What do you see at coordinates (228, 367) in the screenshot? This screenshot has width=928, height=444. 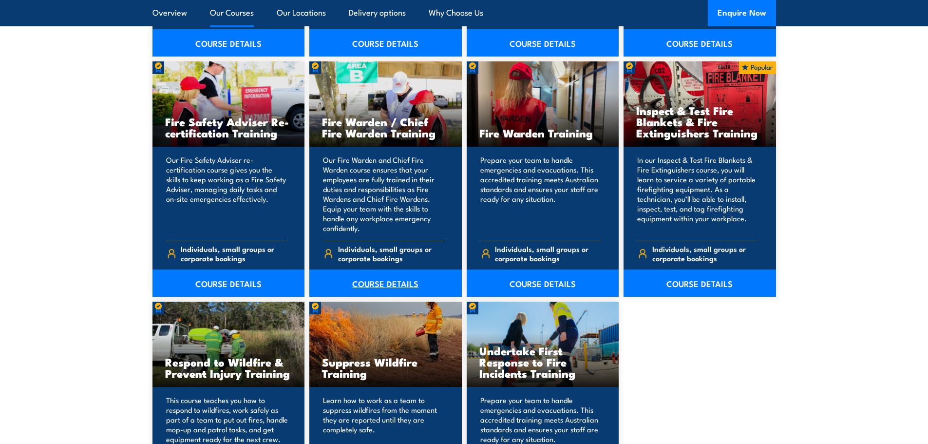 I see `h3: Respond to Wildfire & Prevent Injury Training` at bounding box center [228, 367].